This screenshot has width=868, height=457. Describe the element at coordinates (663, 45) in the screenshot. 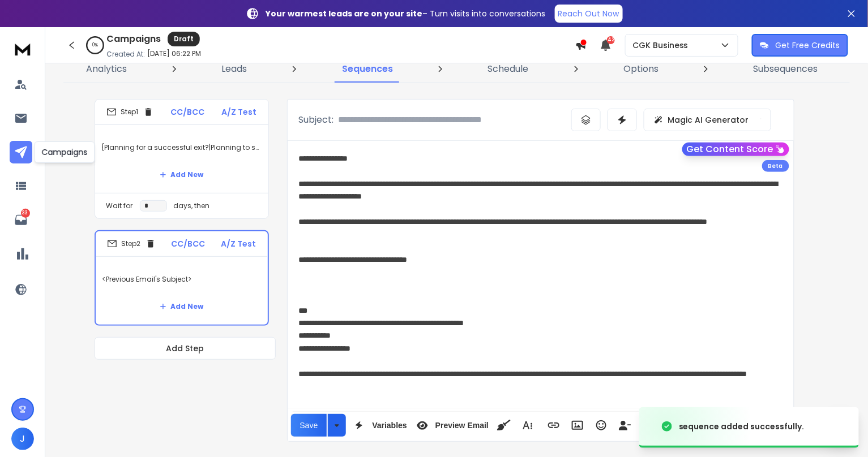

I see `p: CGK Business` at that location.